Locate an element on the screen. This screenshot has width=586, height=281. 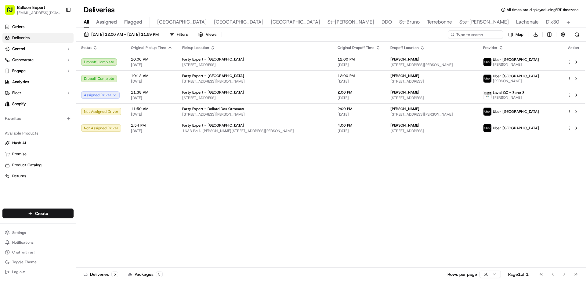
span: St-Bruno is located at coordinates (410, 22).